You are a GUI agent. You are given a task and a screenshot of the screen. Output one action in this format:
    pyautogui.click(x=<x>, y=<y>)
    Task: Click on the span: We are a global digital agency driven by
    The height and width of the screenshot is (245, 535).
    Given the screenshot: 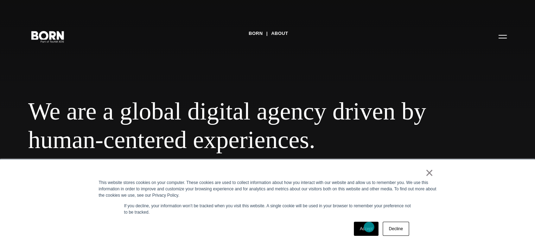 What is the action you would take?
    pyautogui.click(x=229, y=111)
    